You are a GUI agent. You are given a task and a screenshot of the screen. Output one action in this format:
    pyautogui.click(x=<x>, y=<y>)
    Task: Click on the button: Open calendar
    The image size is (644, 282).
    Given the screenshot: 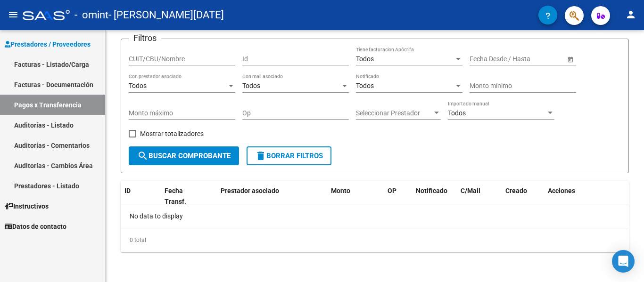 What is the action you would take?
    pyautogui.click(x=570, y=59)
    